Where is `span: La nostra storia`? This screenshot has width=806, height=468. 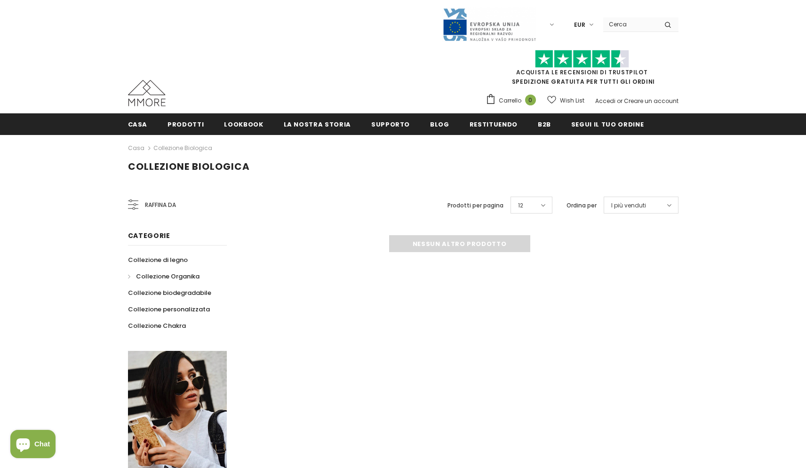
span: La nostra storia is located at coordinates (317, 124).